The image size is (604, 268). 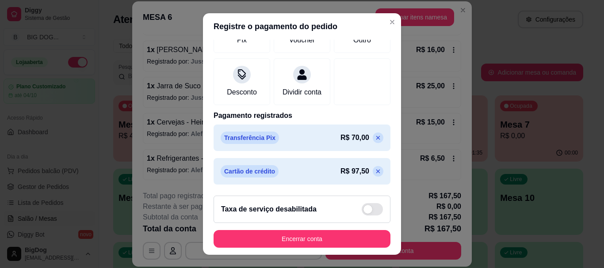 What do you see at coordinates (354, 138) in the screenshot?
I see `p: R$ 70,00` at bounding box center [354, 138].